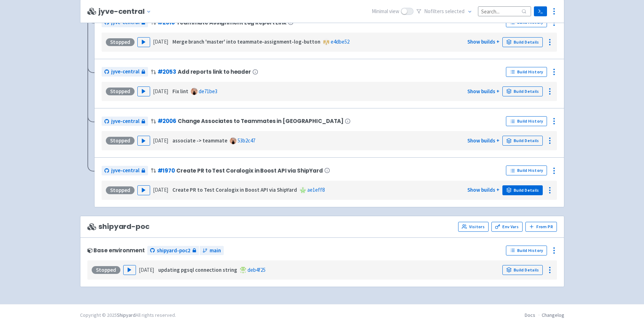 This screenshot has width=644, height=326. What do you see at coordinates (167, 121) in the screenshot?
I see `a: #2006` at bounding box center [167, 121].